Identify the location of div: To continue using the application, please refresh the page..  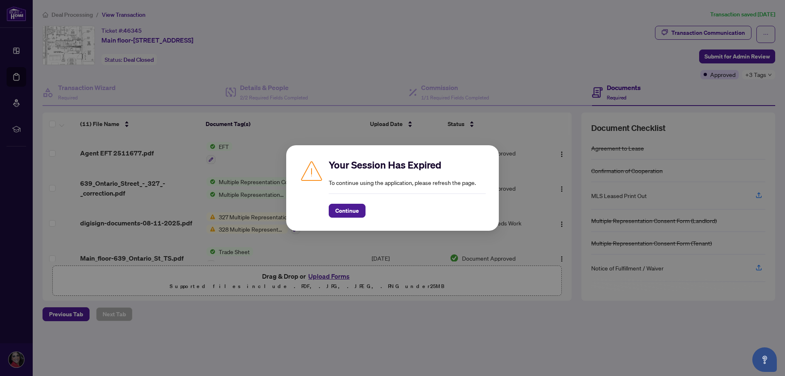
(407, 188).